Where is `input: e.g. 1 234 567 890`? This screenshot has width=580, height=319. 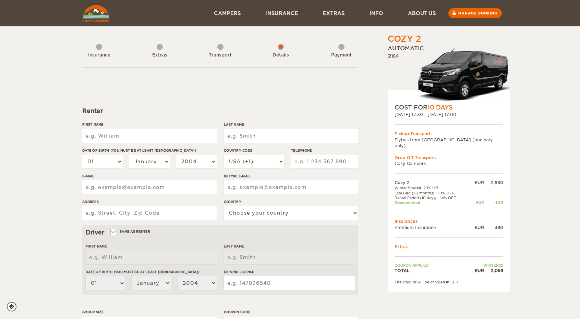
input: e.g. 1 234 567 890 is located at coordinates (325, 162).